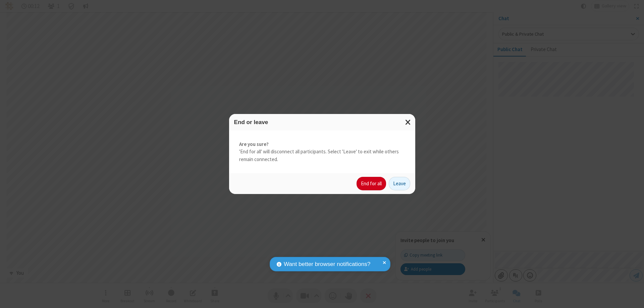  What do you see at coordinates (322, 144) in the screenshot?
I see `strong: Are you sure?` at bounding box center [322, 144].